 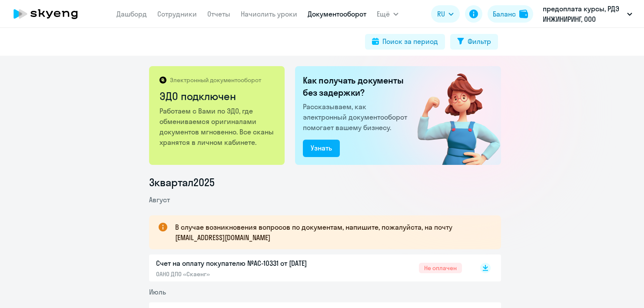 What do you see at coordinates (177, 14) in the screenshot?
I see `a: Сотрудники` at bounding box center [177, 14].